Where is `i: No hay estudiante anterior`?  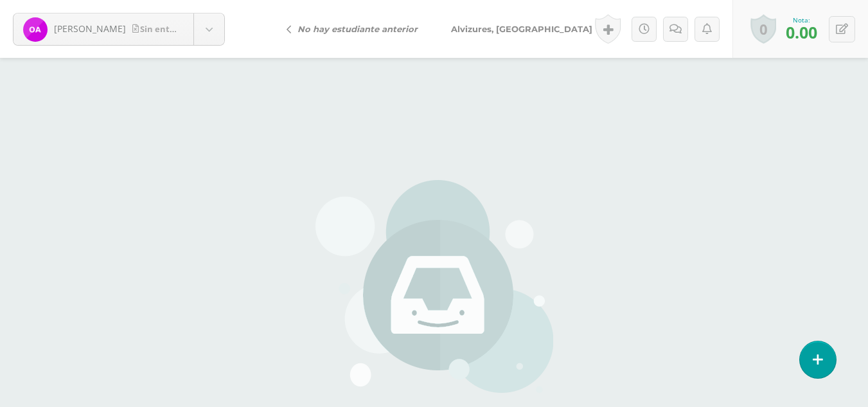
i: No hay estudiante anterior is located at coordinates (357, 29).